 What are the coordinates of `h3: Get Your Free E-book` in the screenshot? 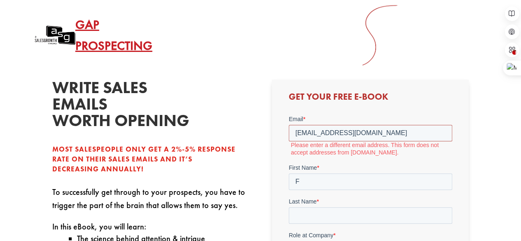 It's located at (371, 99).